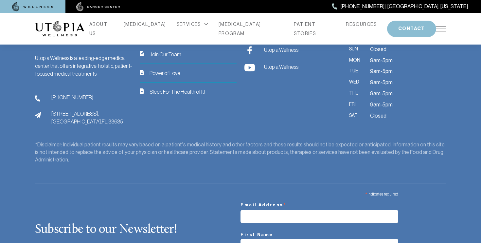  Describe the element at coordinates (356, 94) in the screenshot. I see `span: Thu` at that location.